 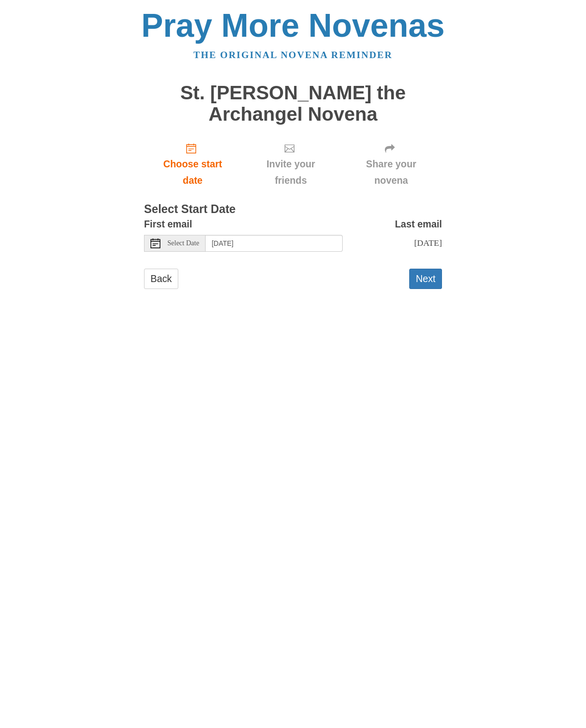 I want to click on a: Back, so click(x=161, y=279).